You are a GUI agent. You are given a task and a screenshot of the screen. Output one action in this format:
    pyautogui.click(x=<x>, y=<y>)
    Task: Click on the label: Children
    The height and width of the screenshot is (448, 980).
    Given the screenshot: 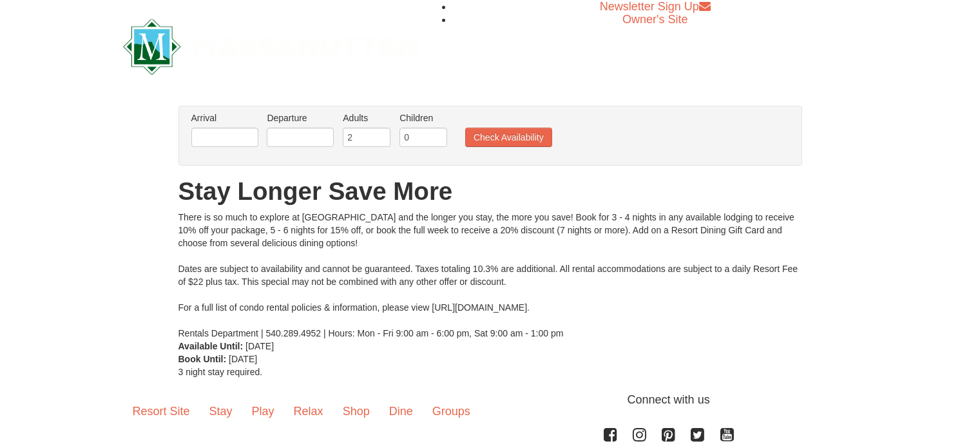 What is the action you would take?
    pyautogui.click(x=423, y=118)
    